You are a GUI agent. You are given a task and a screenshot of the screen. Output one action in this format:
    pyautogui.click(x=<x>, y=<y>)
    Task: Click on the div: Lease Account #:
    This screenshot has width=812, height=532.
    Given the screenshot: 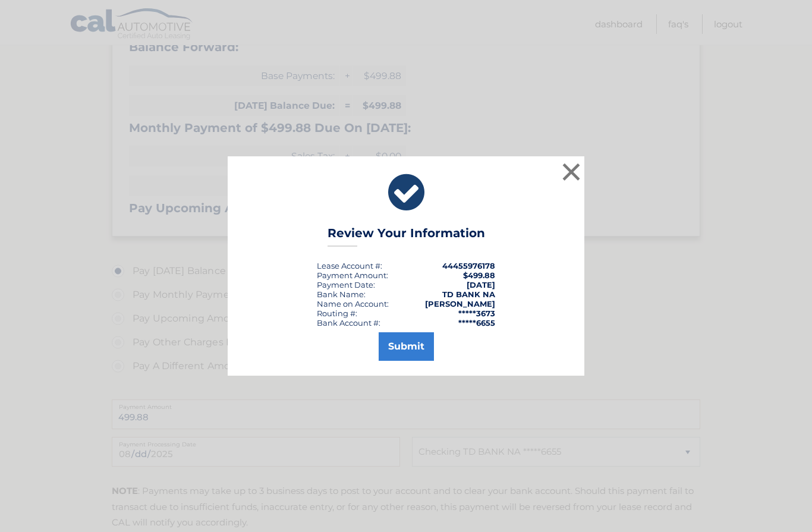 What is the action you would take?
    pyautogui.click(x=349, y=266)
    